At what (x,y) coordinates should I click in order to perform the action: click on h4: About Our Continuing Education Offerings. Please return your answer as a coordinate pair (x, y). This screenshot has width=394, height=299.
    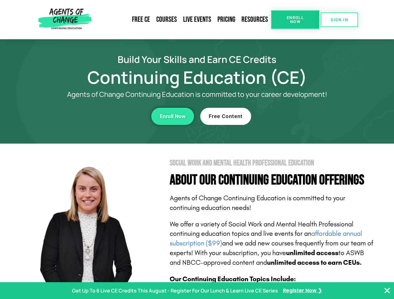
    Looking at the image, I should click on (272, 180).